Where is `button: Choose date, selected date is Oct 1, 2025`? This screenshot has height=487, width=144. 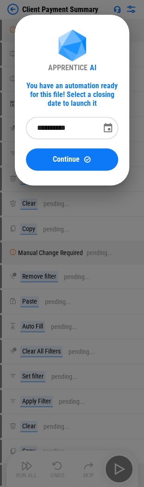
button: Choose date, selected date is Oct 1, 2025 is located at coordinates (108, 128).